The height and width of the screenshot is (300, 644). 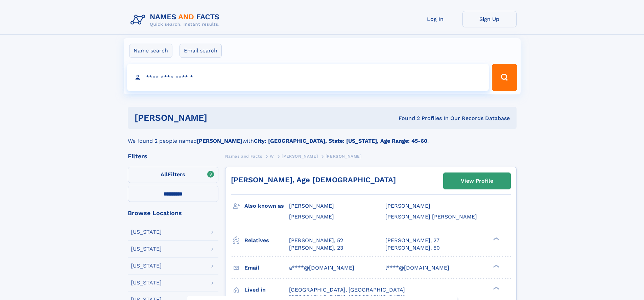 What do you see at coordinates (176, 20) in the screenshot?
I see `img: Logo Names and Facts` at bounding box center [176, 20].